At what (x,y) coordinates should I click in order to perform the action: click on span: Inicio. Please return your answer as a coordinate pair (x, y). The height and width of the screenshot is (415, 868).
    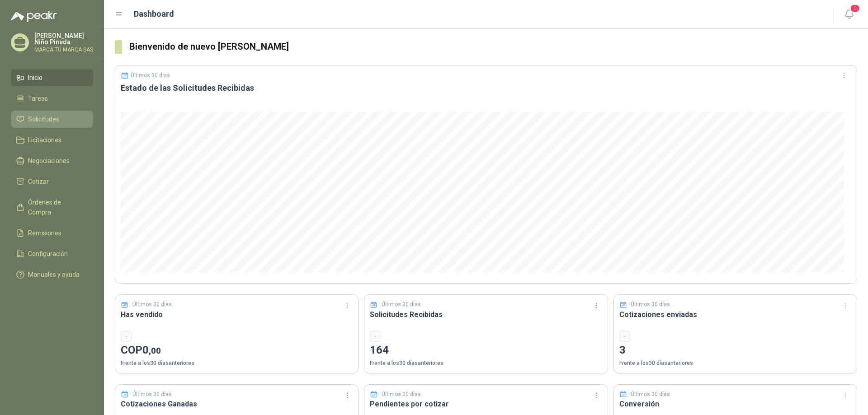
    Looking at the image, I should click on (36, 78).